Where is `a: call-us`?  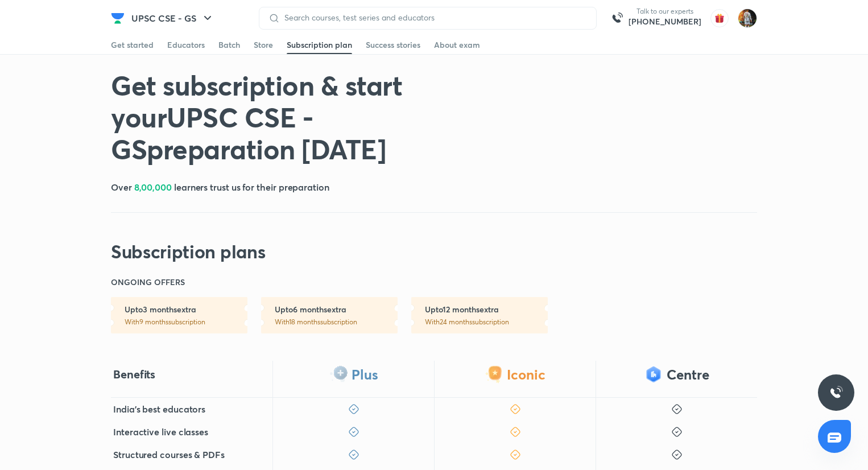
a: call-us is located at coordinates (617, 19).